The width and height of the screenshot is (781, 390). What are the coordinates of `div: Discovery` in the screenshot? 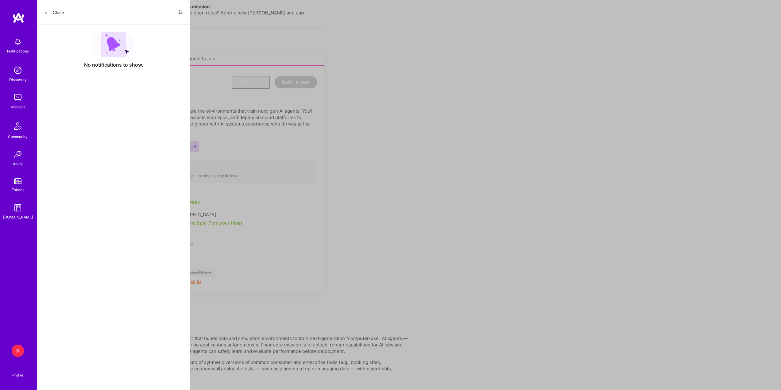 It's located at (18, 80).